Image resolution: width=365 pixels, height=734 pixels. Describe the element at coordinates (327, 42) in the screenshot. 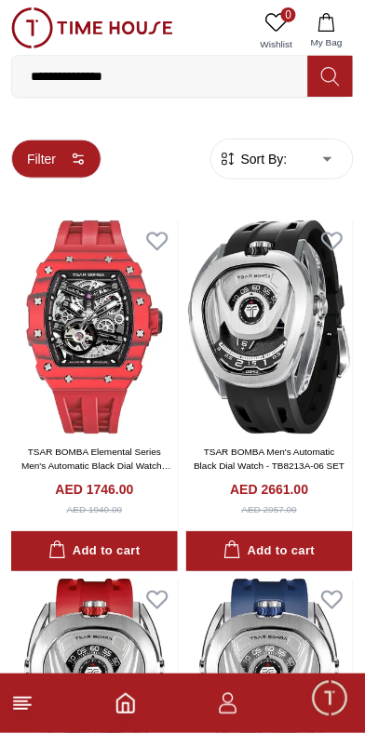

I see `span: My Bag` at that location.